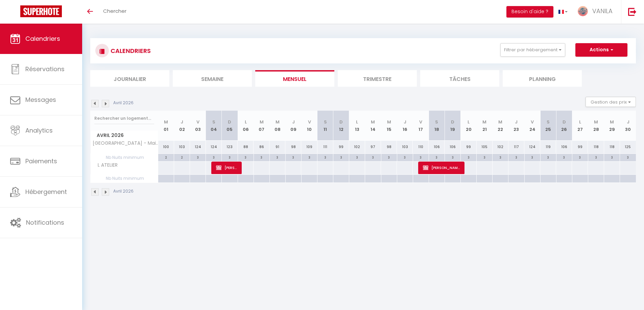 This screenshot has height=310, width=644. What do you see at coordinates (277, 147) in the screenshot?
I see `div: 91` at bounding box center [277, 147].